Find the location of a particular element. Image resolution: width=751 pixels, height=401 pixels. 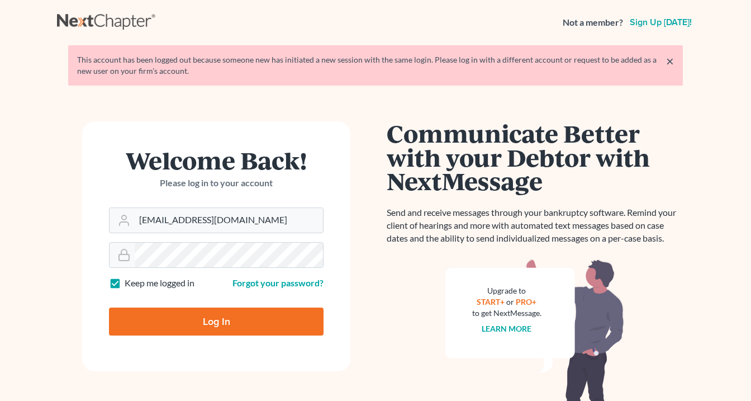

p: Please log in to your account is located at coordinates (216, 183).